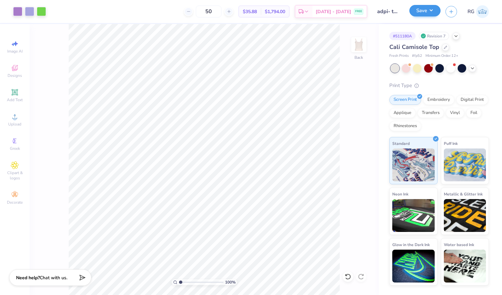 The height and width of the screenshot is (295, 502). What do you see at coordinates (411, 245) in the screenshot?
I see `span: Glow in the Dark Ink` at bounding box center [411, 245].